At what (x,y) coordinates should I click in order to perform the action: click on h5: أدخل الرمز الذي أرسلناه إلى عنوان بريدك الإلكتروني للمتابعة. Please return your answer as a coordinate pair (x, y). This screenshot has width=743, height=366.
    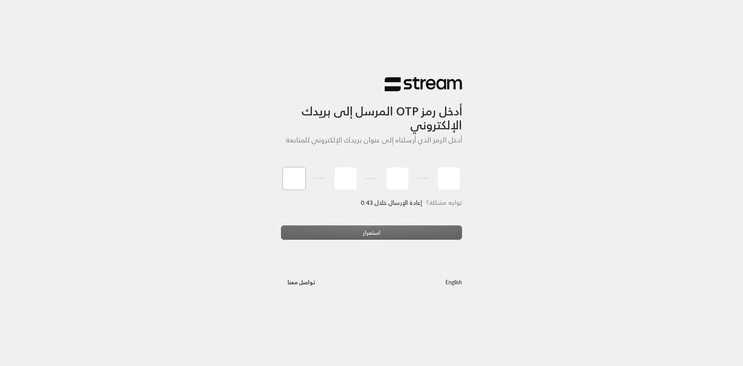
    Looking at the image, I should click on (372, 140).